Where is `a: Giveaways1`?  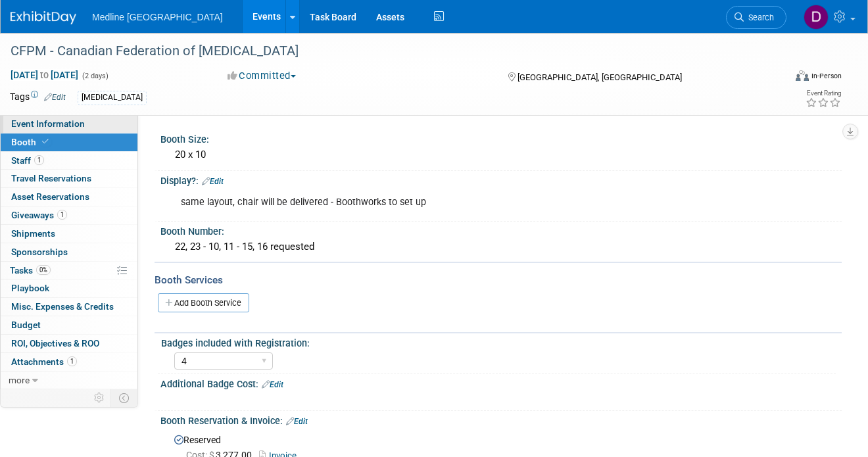 a: Giveaways1 is located at coordinates (69, 215).